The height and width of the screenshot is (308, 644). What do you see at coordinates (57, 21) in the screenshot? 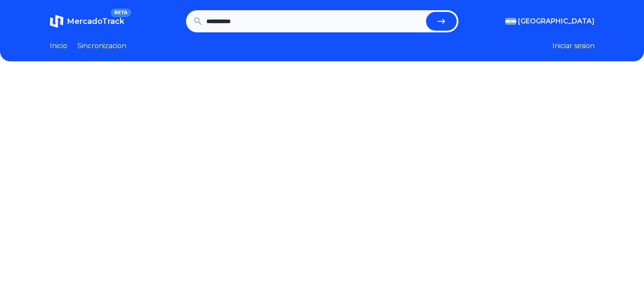
I see `img: MercadoTrack` at bounding box center [57, 21].